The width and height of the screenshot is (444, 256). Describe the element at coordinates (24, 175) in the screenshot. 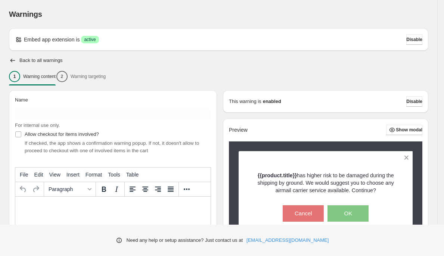

I see `span: File` at that location.